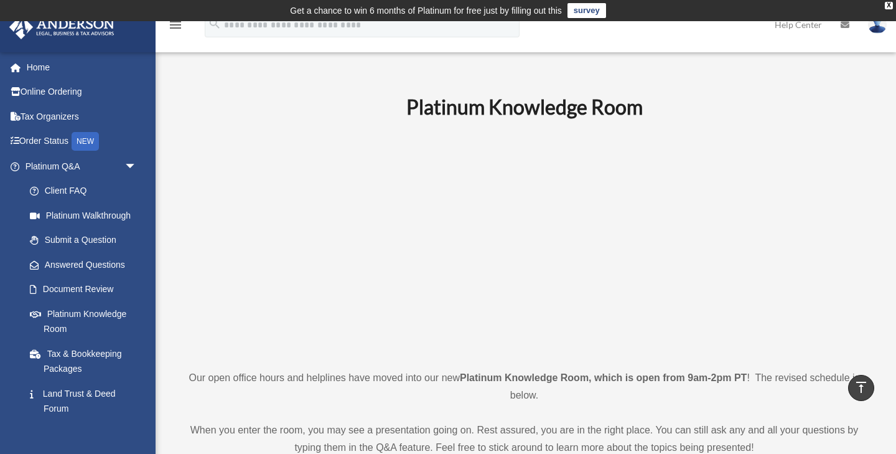  Describe the element at coordinates (524, 387) in the screenshot. I see `p: Our open office hours and helplines have moved into our new ! The revised schedule is below.` at that location.